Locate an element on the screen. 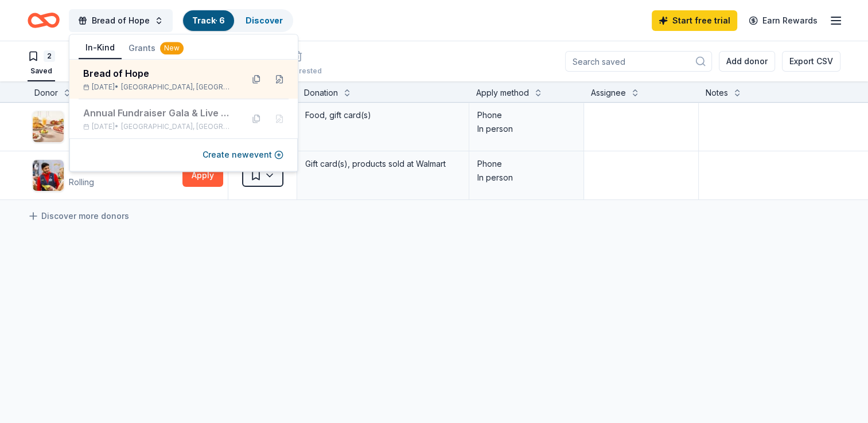 This screenshot has height=423, width=868. button: 2Saved is located at coordinates (41, 64).